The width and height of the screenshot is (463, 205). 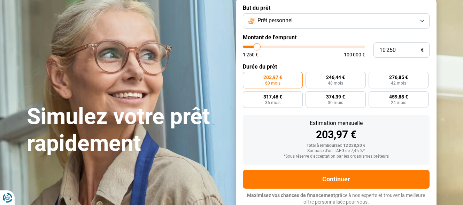 I want to click on span: 1 250 €, so click(x=251, y=55).